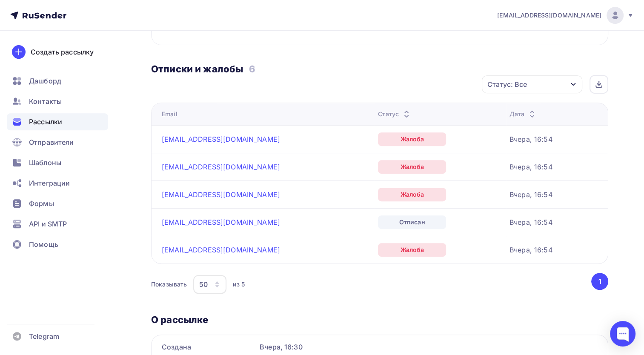 This screenshot has height=355, width=644. I want to click on span: Формы, so click(41, 203).